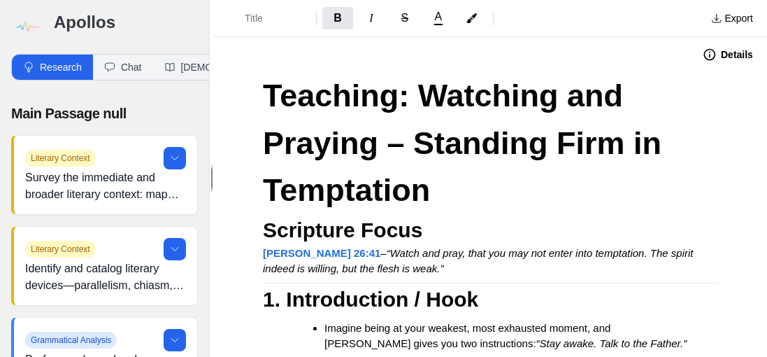 The image size is (767, 357). I want to click on button: Chat, so click(123, 67).